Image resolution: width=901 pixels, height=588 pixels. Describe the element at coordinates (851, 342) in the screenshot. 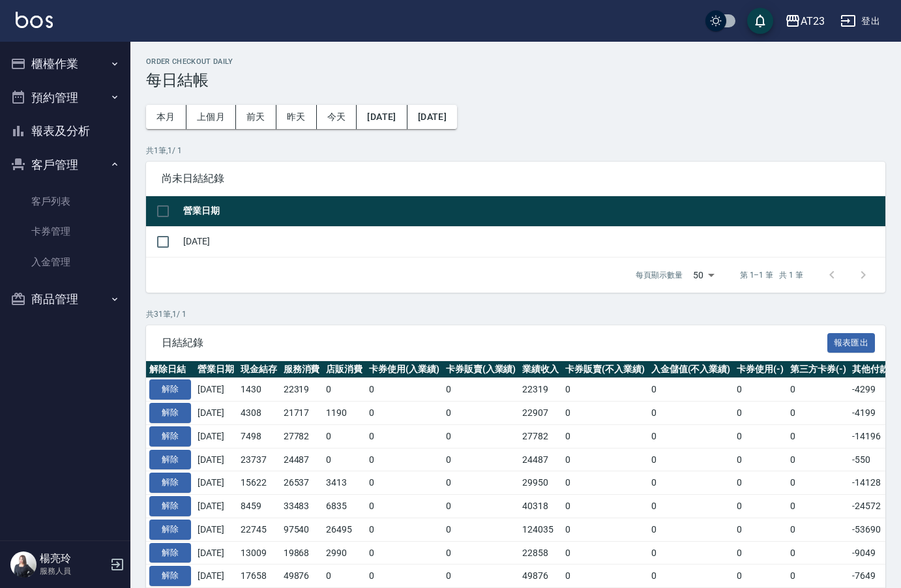

I see `a: 報表匯出` at that location.